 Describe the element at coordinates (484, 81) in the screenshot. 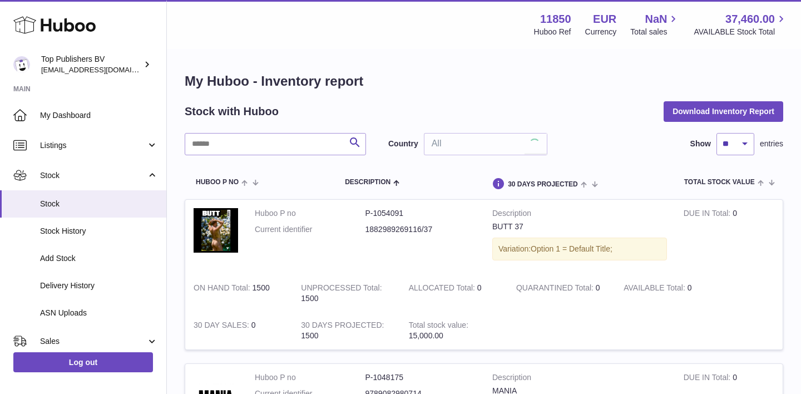

I see `h1: My Huboo - Inventory report` at that location.